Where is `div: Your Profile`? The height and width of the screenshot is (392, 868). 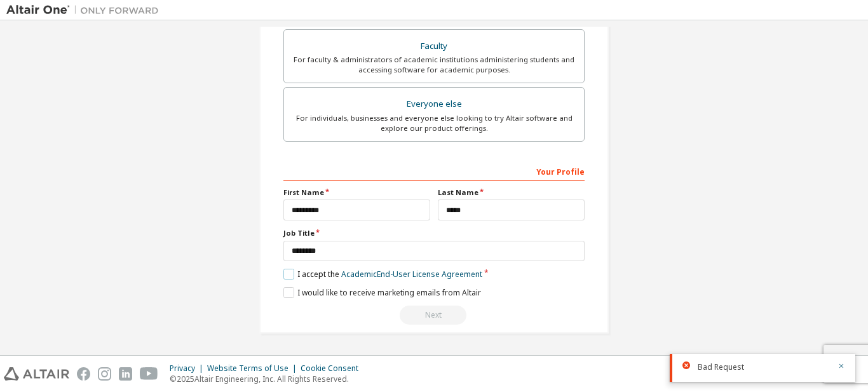
div: Your Profile is located at coordinates (434, 171).